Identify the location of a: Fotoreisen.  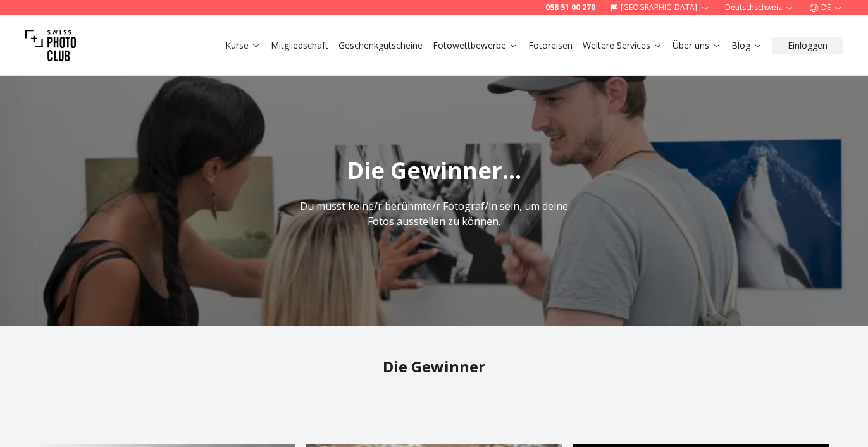
(550, 46).